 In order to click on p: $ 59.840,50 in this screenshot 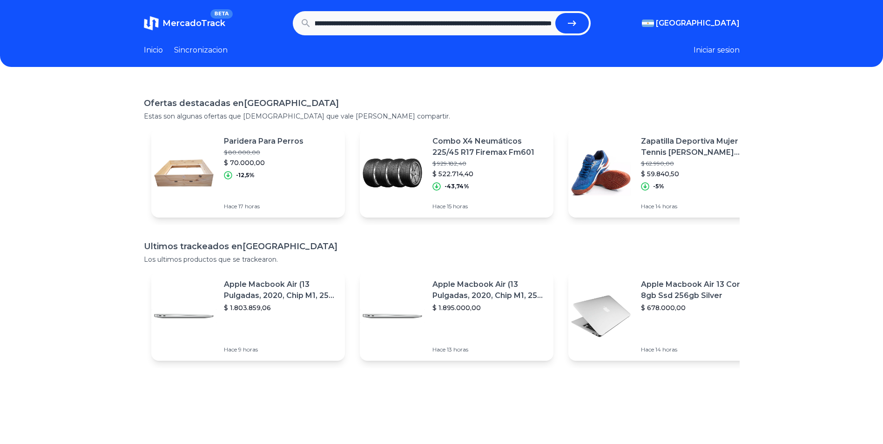, I will do `click(698, 174)`.